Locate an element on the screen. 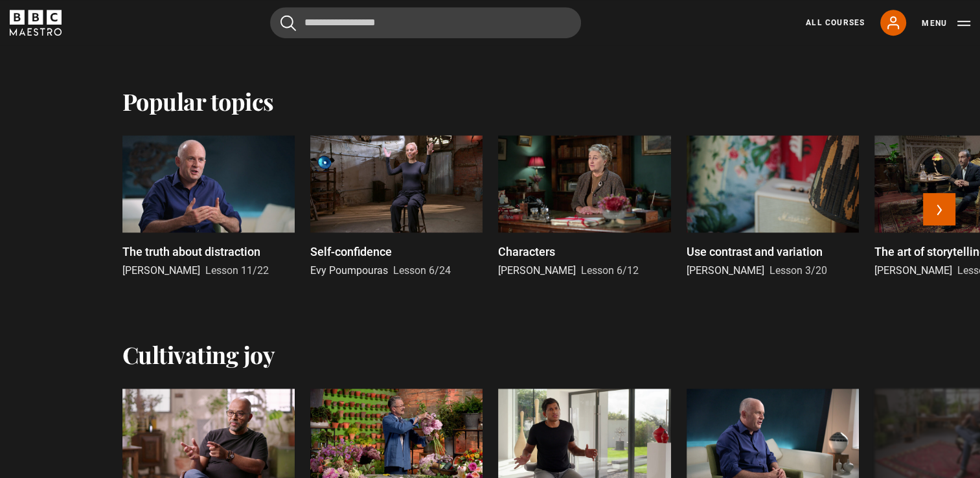 This screenshot has width=980, height=478. button: Submit the search query is located at coordinates (288, 23).